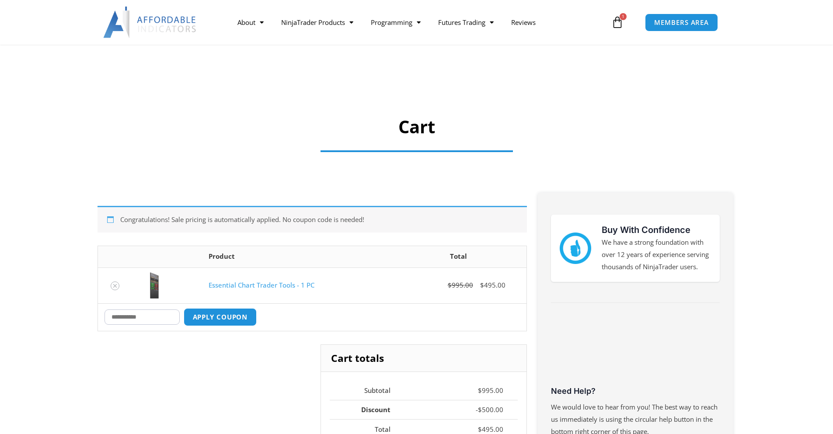 This screenshot has width=833, height=434. I want to click on span: MEMBERS AREA, so click(681, 22).